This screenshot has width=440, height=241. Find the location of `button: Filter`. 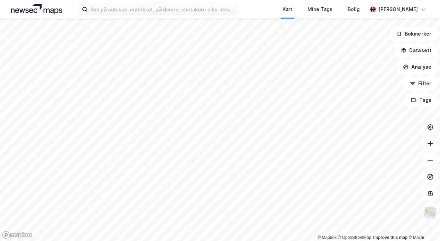

button: Filter is located at coordinates (420, 84).